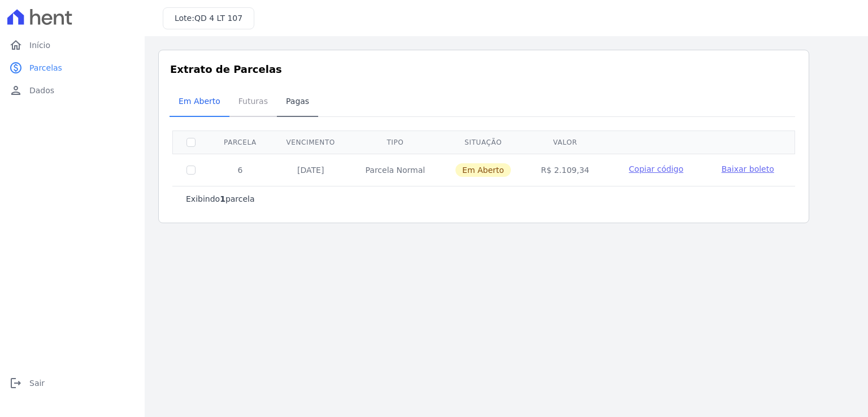  Describe the element at coordinates (484, 69) in the screenshot. I see `h3: Extrato de Parcelas` at that location.